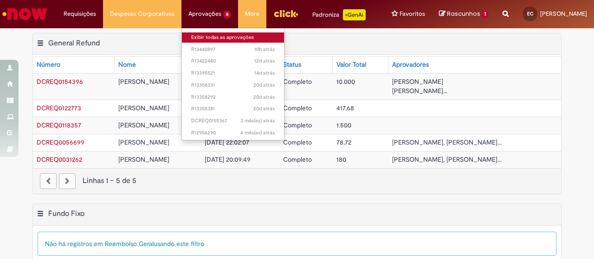 The height and width of the screenshot is (259, 594). Describe the element at coordinates (227, 14) in the screenshot. I see `span: 8` at that location.